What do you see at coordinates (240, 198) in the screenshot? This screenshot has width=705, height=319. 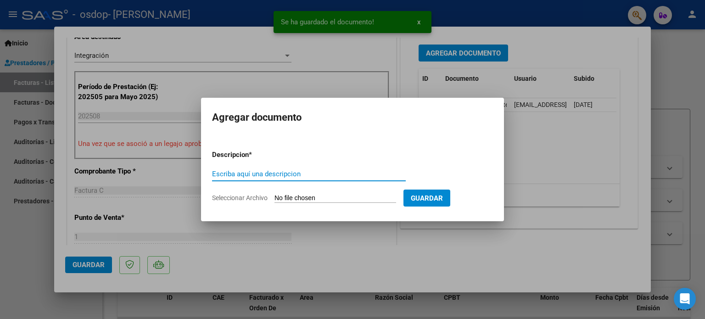 I see `span: Seleccionar Archivo` at bounding box center [240, 198].